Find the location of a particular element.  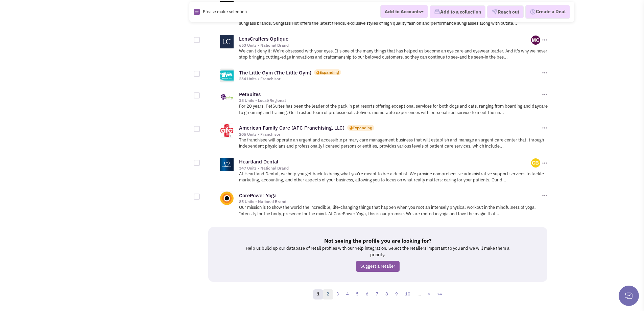

div: 234 Units • Franchisor is located at coordinates (390, 79).